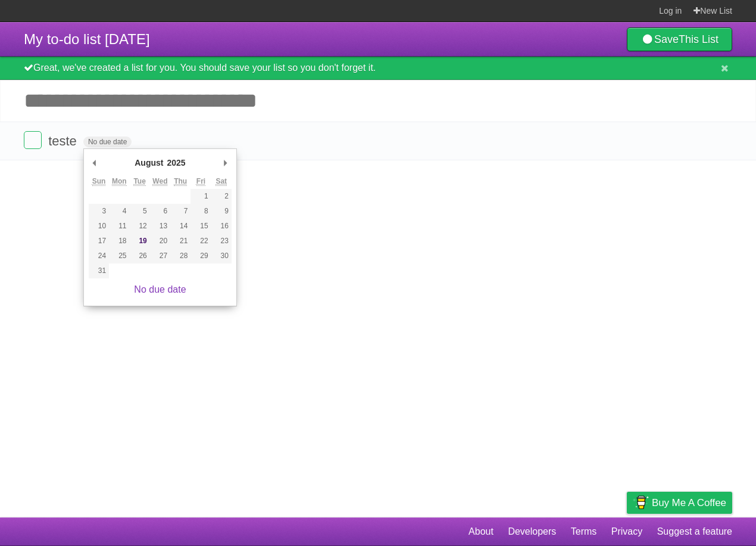 Image resolution: width=756 pixels, height=546 pixels. I want to click on label: Done, so click(33, 140).